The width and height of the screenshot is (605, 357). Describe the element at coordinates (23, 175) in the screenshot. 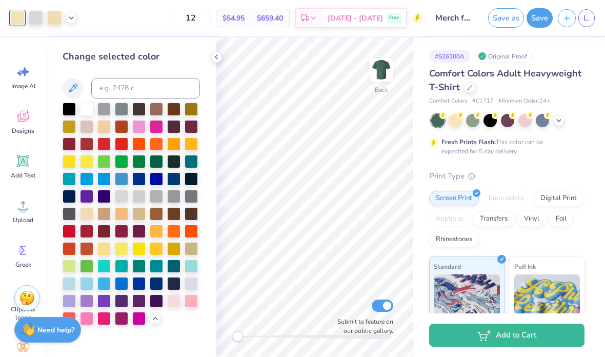

I see `span: Add Text` at that location.